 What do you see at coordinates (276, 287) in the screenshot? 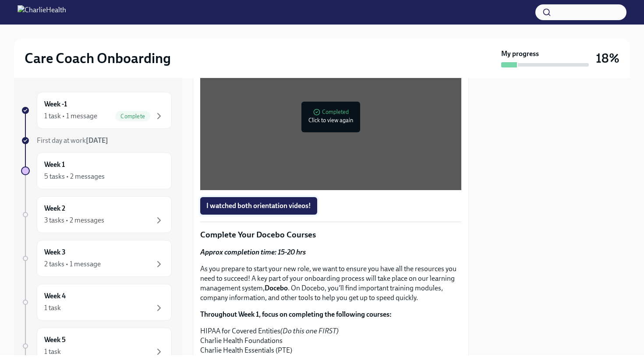
I see `strong: Docebo` at bounding box center [276, 287].